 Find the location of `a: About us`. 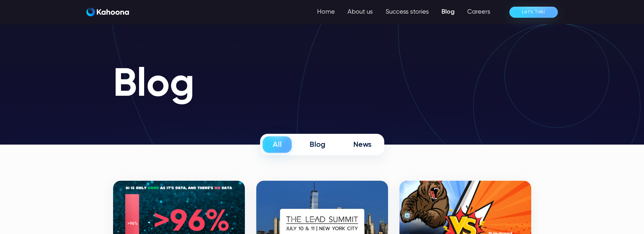

a: About us is located at coordinates (360, 12).